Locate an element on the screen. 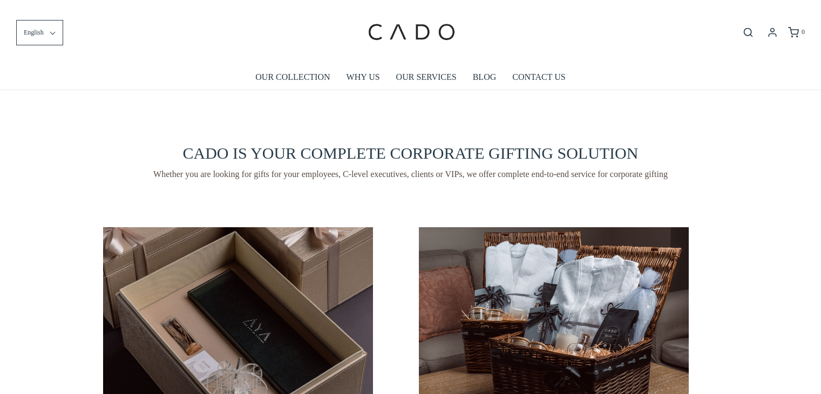  a: 0 is located at coordinates (796, 32).